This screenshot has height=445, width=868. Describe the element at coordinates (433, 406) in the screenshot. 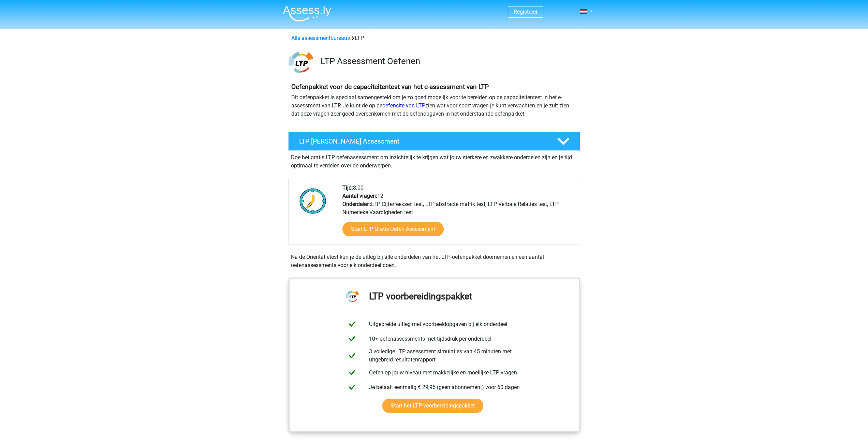

I see `a: Start het LTP voorbereidingspakket` at that location.